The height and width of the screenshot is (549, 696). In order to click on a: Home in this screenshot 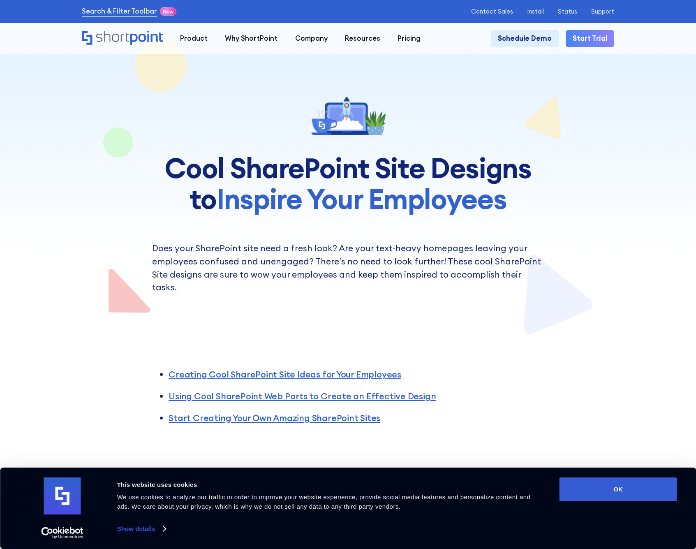, I will do `click(122, 38)`.